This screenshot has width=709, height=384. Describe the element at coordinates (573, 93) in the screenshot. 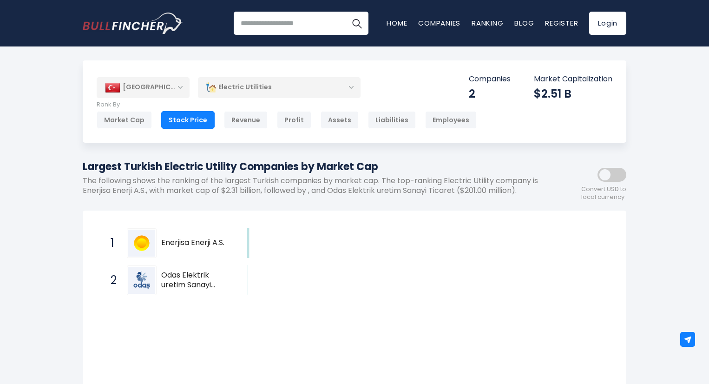

I see `div: $2.51 B` at that location.